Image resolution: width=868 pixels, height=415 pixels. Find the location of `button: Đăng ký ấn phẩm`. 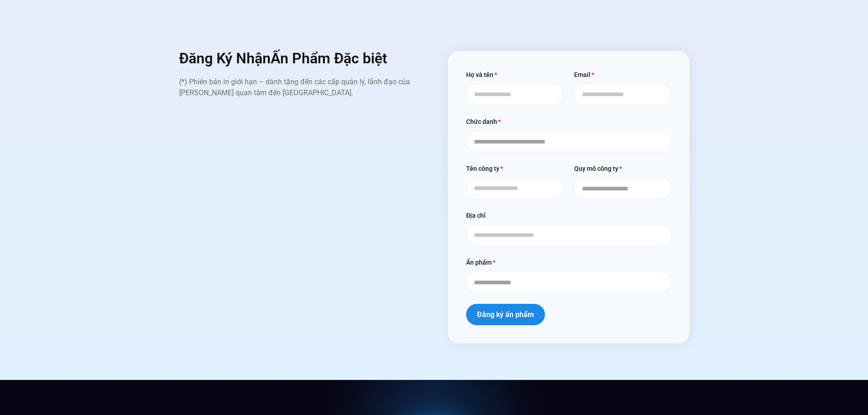

button: Đăng ký ấn phẩm is located at coordinates (505, 315).